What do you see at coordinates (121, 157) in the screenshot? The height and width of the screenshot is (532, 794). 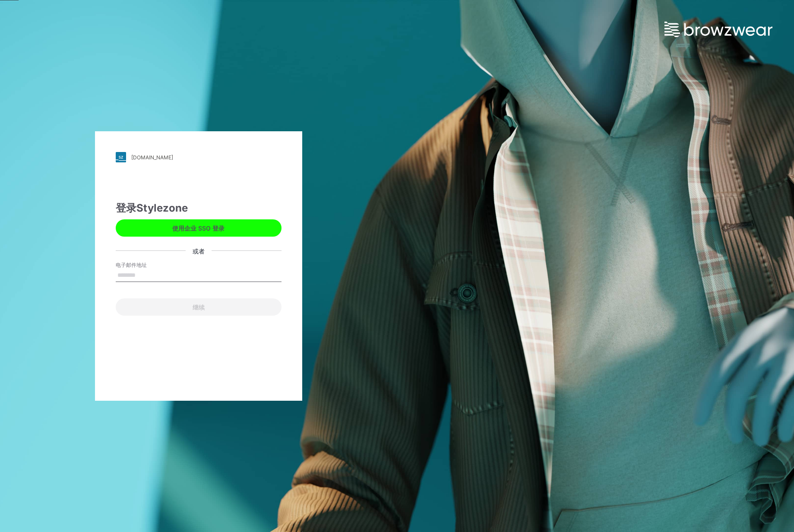 I see `img: stylezone-logo.562084cfcfab977791bfbf7441f1a819.svg` at bounding box center [121, 157].